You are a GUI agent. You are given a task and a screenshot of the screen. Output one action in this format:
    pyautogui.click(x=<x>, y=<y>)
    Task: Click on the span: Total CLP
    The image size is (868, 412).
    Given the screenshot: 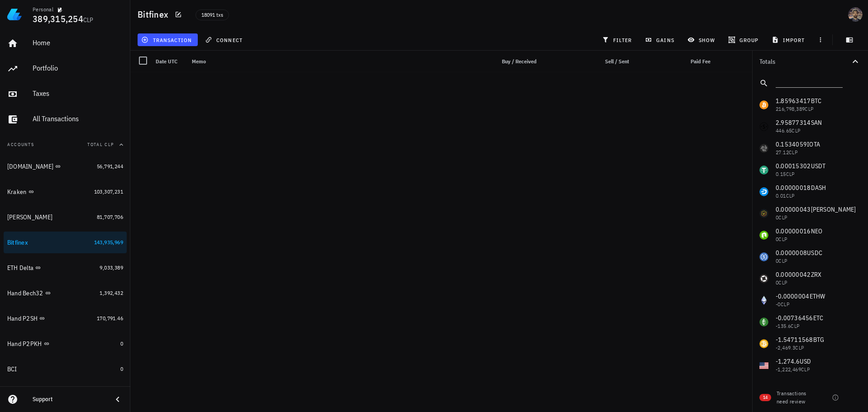 What is the action you would take?
    pyautogui.click(x=100, y=145)
    